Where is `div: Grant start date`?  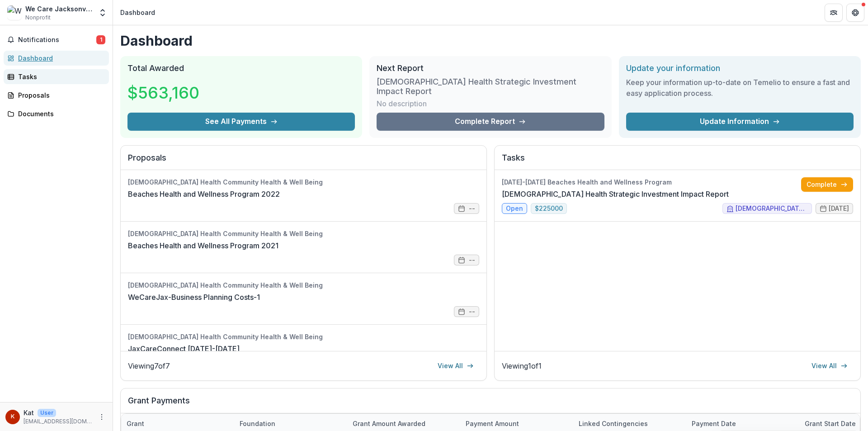 div: Grant start date is located at coordinates (830, 423).